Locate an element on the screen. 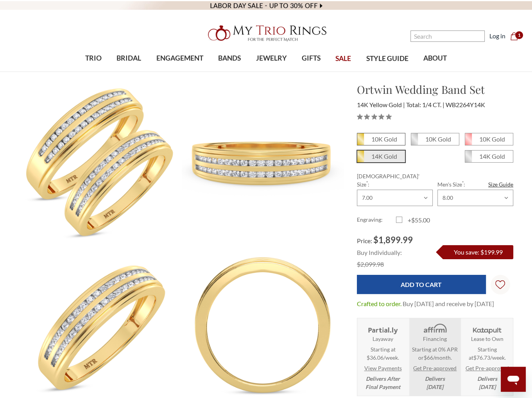 This screenshot has width=532, height=398. span: Starting at . is located at coordinates (487, 354).